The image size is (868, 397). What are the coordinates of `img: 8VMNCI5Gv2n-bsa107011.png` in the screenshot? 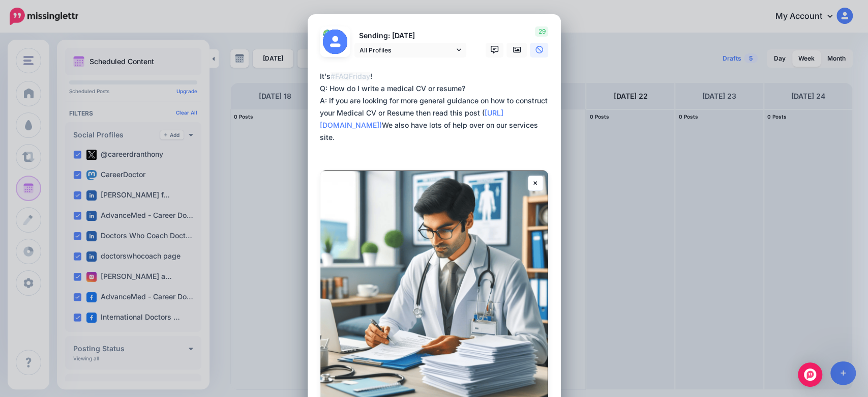 It's located at (327, 33).